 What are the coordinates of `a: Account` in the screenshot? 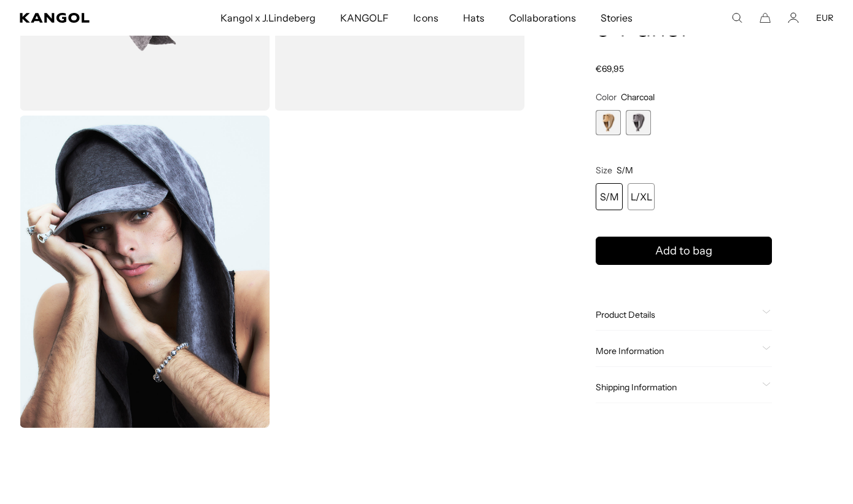 It's located at (793, 18).